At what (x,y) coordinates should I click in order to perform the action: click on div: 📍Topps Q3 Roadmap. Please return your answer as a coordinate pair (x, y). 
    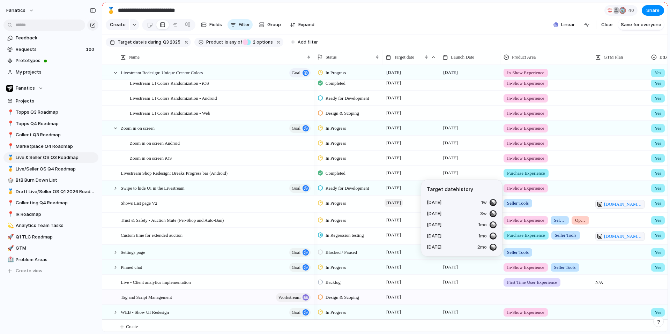
    Looking at the image, I should click on (51, 112).